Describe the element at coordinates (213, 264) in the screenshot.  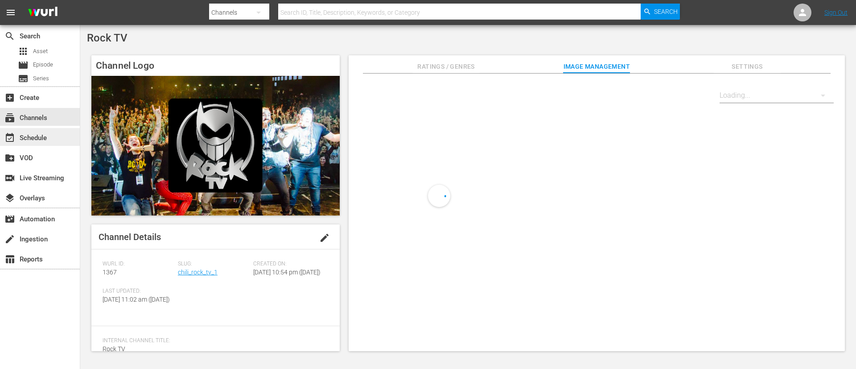
I see `span: Slug:` at that location.